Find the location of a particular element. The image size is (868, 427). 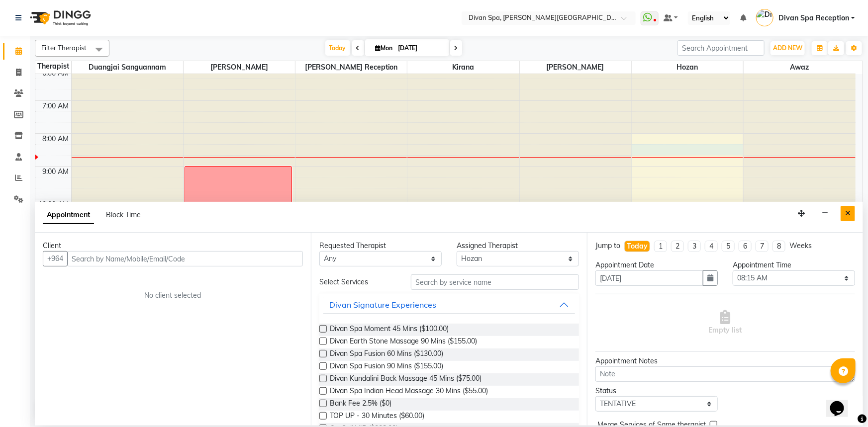

span: Divan Spa Indian Head Massage 30 Mins ($55.00) is located at coordinates (409, 392).